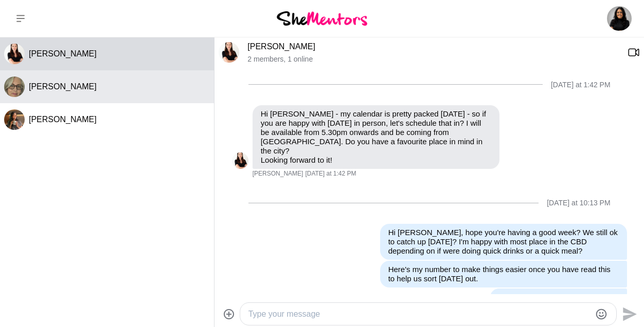 This screenshot has height=327, width=644. I want to click on img: S, so click(14, 87).